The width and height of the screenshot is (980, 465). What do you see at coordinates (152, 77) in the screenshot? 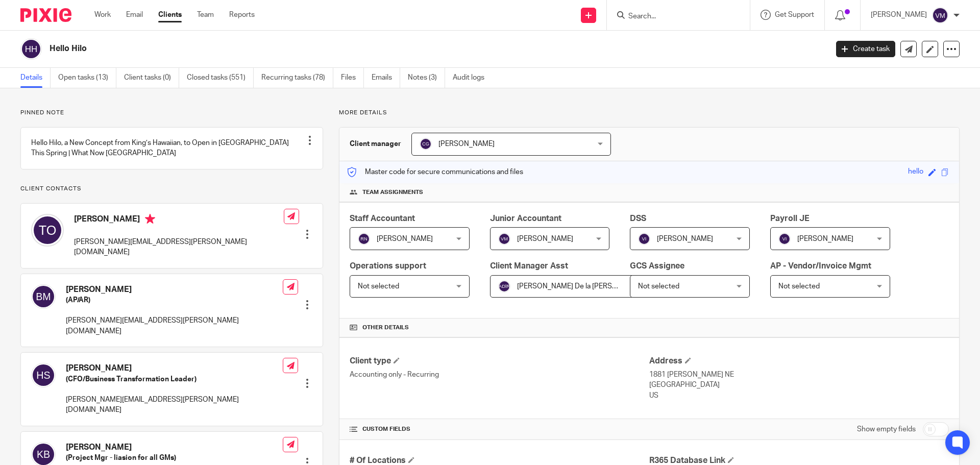
I see `a: Client tasks (0)` at bounding box center [152, 77].